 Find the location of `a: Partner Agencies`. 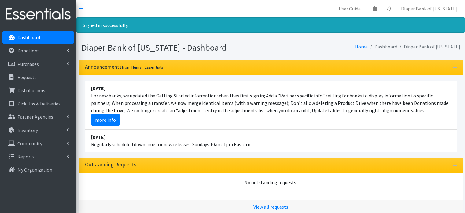

a: Partner Agencies is located at coordinates (38, 117).